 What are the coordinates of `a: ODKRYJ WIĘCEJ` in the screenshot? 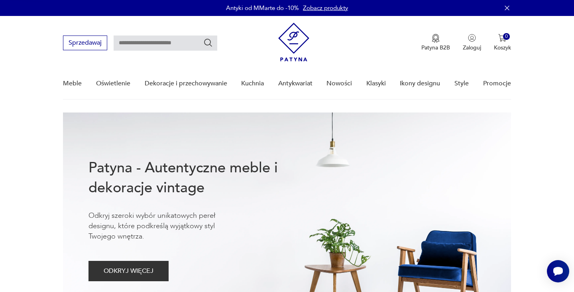 It's located at (128, 271).